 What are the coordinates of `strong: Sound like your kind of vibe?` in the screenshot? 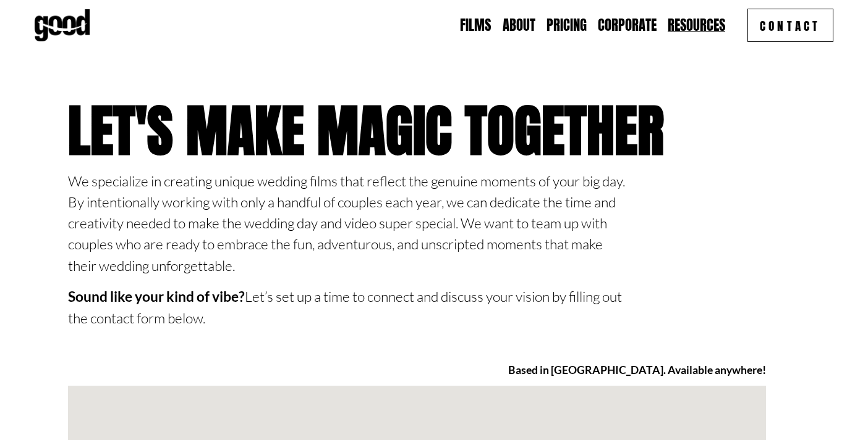 It's located at (157, 297).